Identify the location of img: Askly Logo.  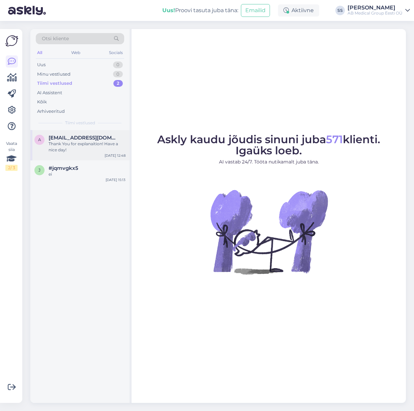
(12, 41).